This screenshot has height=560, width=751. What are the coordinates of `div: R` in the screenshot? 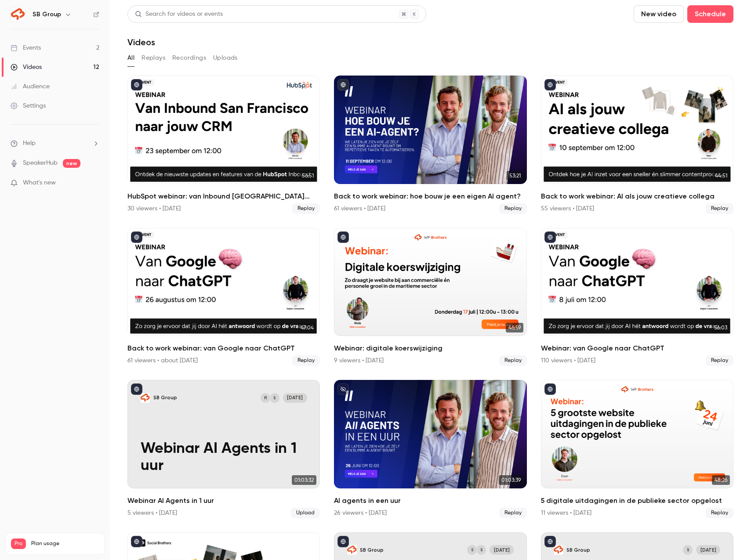 It's located at (265, 398).